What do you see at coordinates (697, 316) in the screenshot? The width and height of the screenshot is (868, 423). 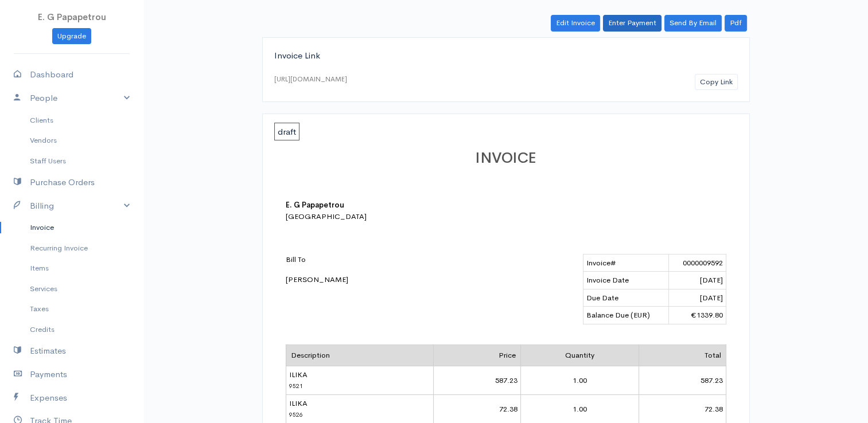 I see `td: €1339.80` at bounding box center [697, 316].